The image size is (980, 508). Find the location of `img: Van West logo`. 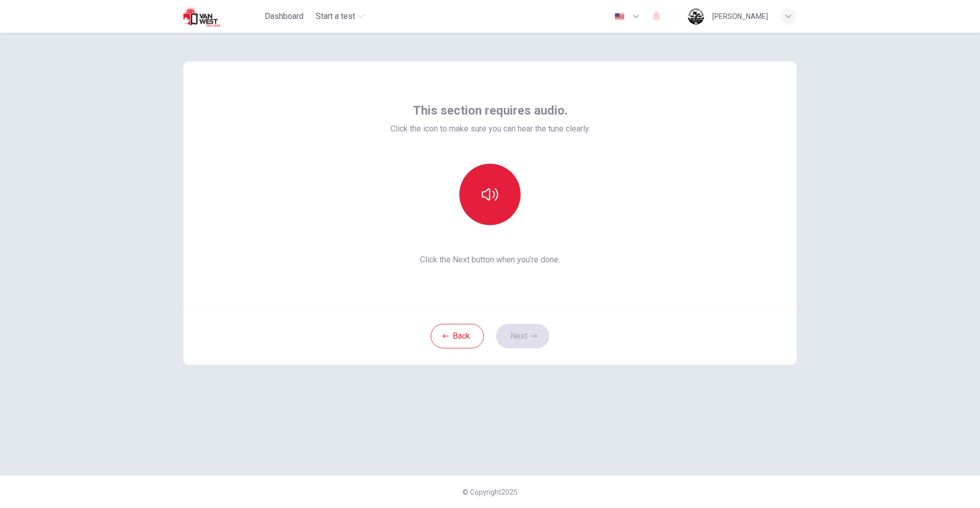

img: Van West logo is located at coordinates (210, 17).